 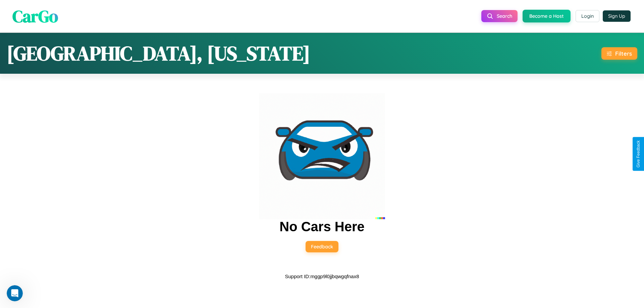 What do you see at coordinates (619, 53) in the screenshot?
I see `button: Filters` at bounding box center [619, 53].